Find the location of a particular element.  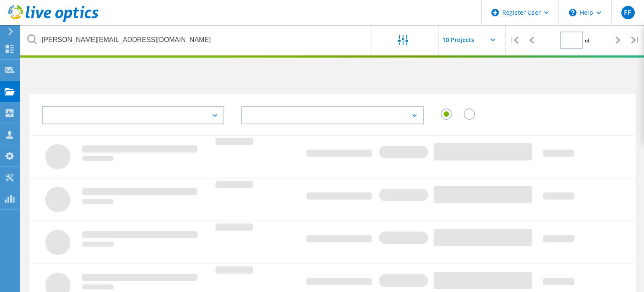

a: Live Optics Dashboard is located at coordinates (53, 21).